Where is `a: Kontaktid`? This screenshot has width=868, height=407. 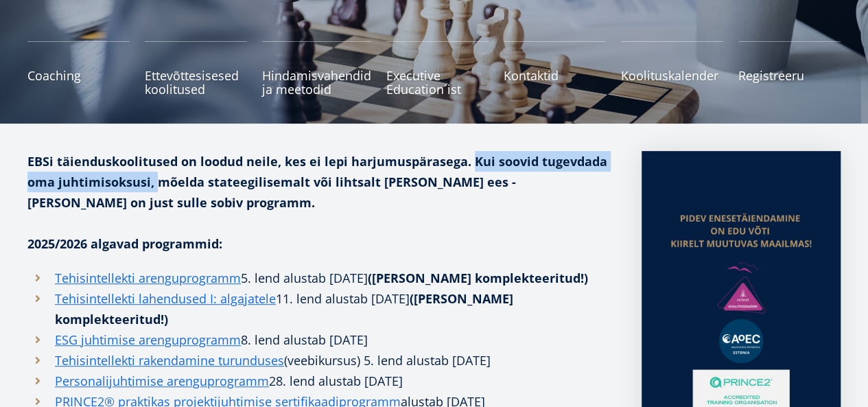 a: Kontaktid is located at coordinates (555, 69).